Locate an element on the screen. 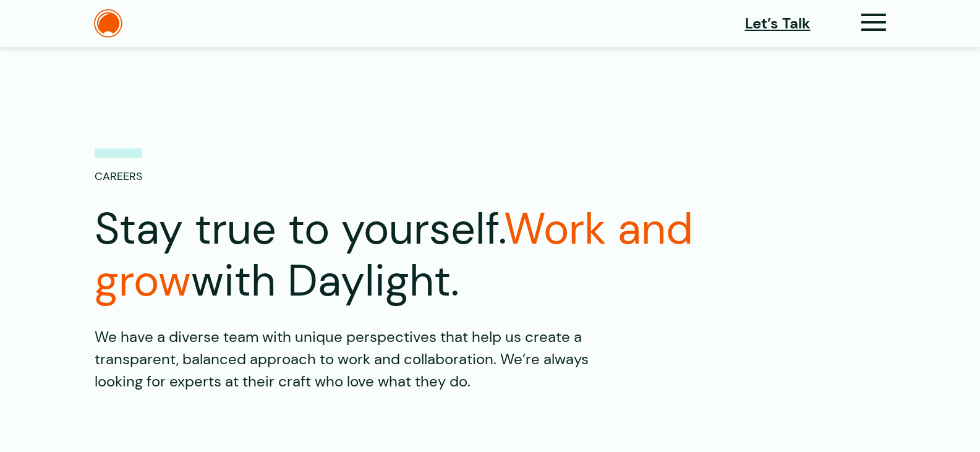 The width and height of the screenshot is (980, 452). img: The Daylight Studio Logo is located at coordinates (108, 23).